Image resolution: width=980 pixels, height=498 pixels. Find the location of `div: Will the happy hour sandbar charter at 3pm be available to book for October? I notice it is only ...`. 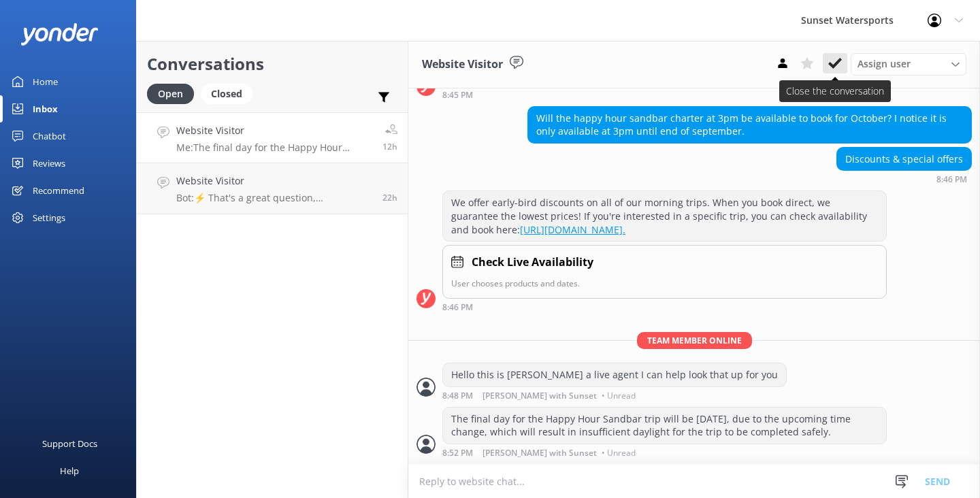

div: Will the happy hour sandbar charter at 3pm be available to book for October? I notice it is only ... is located at coordinates (749, 124).